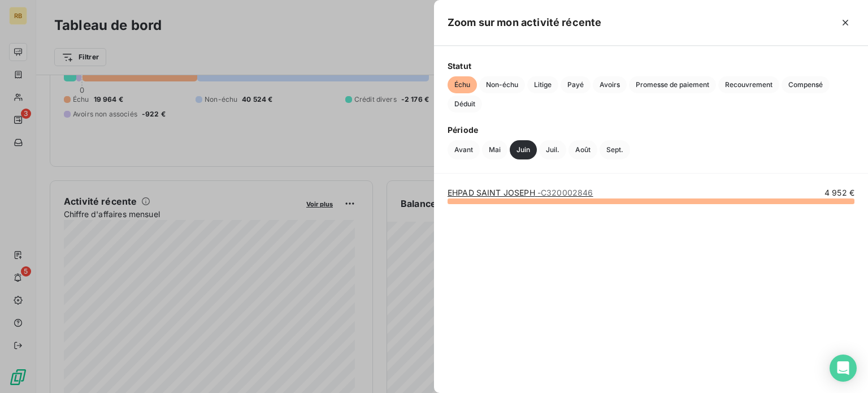 Image resolution: width=868 pixels, height=393 pixels. Describe the element at coordinates (462, 85) in the screenshot. I see `button: Échu` at that location.